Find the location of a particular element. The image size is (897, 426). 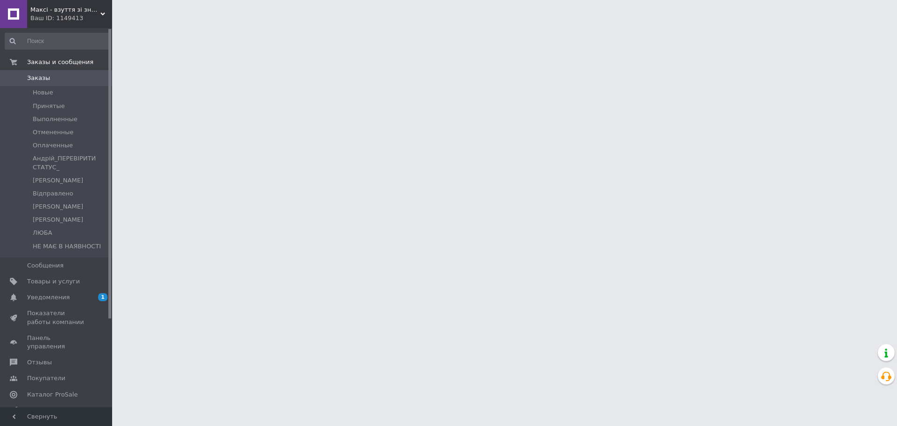

span: Aндрій_ПЕРЕВІРИТИ СТАТУС_ is located at coordinates (71, 163).